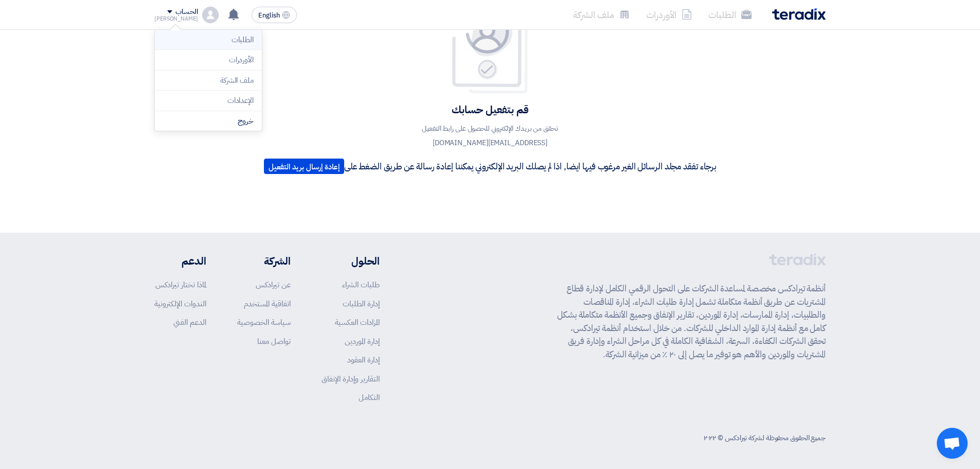 The height and width of the screenshot is (469, 980). I want to click on a: التكامل, so click(369, 398).